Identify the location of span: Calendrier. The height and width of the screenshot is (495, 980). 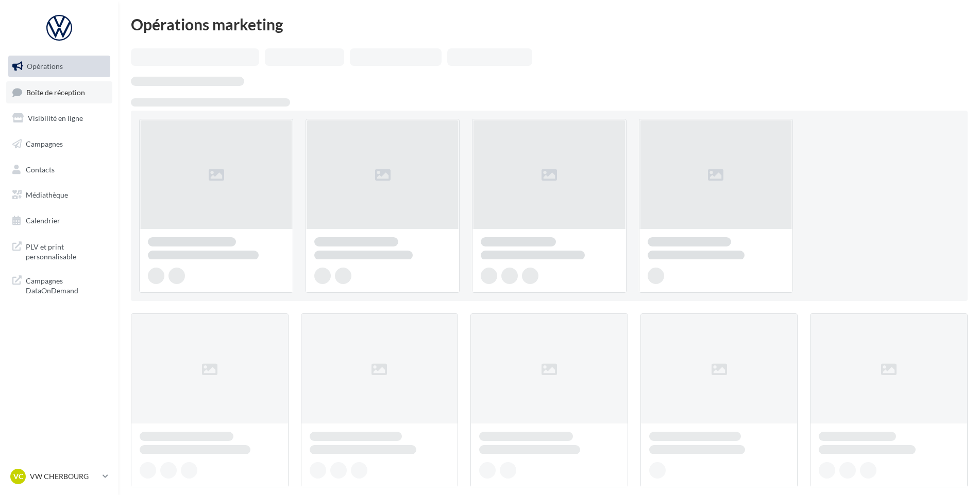
(43, 220).